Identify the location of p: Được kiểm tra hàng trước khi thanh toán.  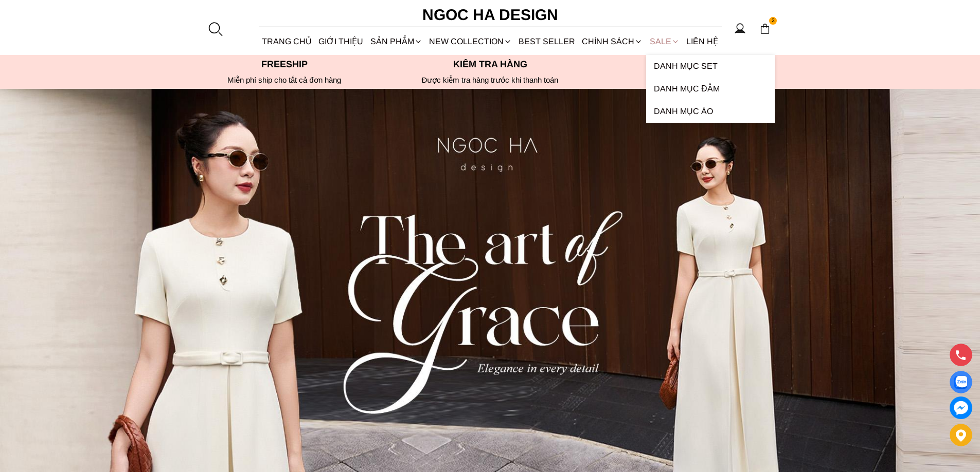
(490, 80).